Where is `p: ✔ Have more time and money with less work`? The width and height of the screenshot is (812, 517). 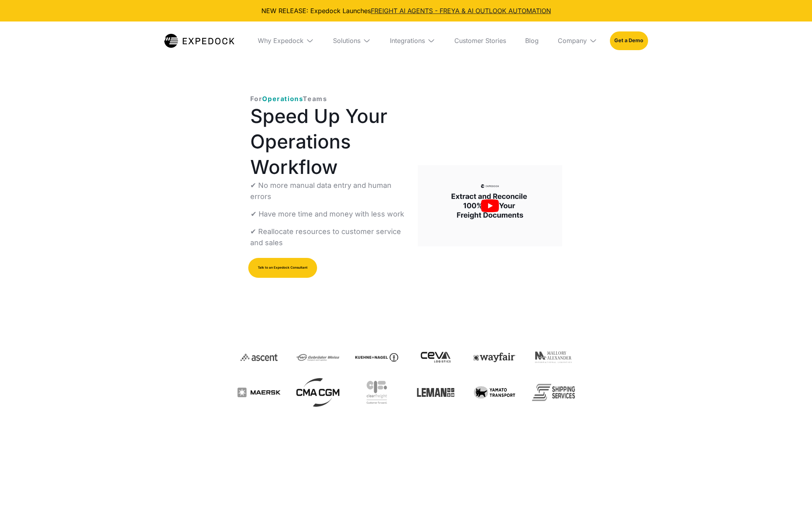 p: ✔ Have more time and money with less work is located at coordinates (328, 214).